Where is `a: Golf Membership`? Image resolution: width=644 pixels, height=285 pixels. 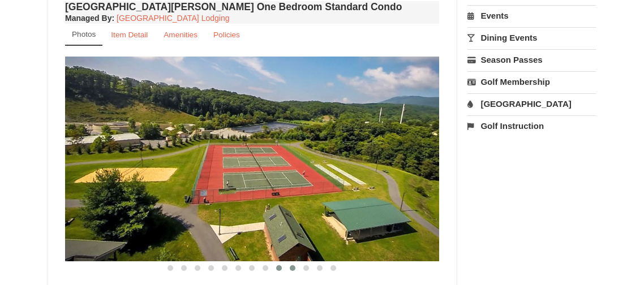 a: Golf Membership is located at coordinates (532, 82).